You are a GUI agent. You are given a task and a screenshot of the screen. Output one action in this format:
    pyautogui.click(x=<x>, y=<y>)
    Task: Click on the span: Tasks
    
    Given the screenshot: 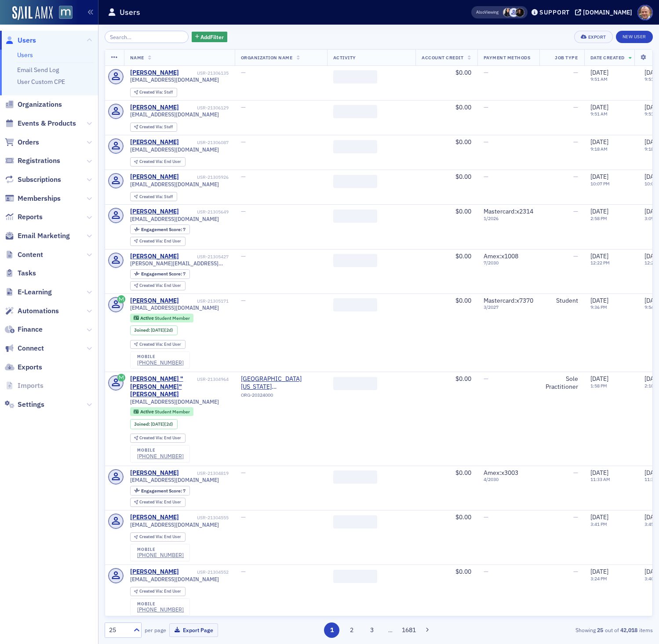 What is the action you would take?
    pyautogui.click(x=27, y=274)
    